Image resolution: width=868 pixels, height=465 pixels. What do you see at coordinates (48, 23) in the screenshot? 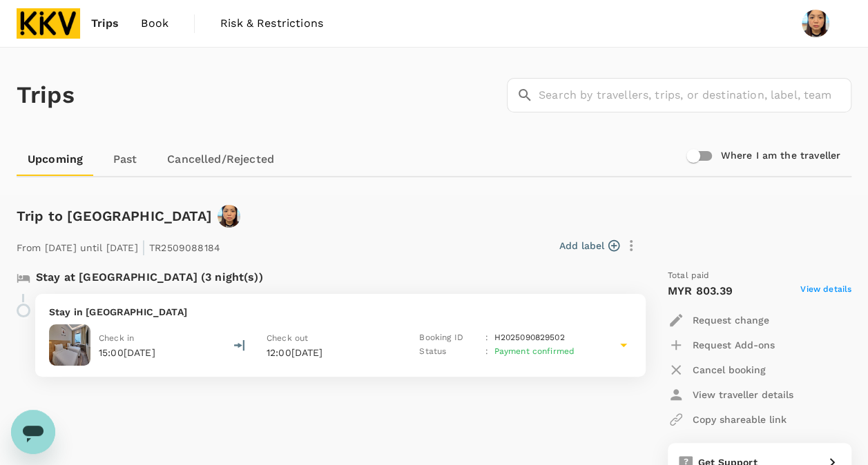
I see `img: KKV Supply Chain Sdn Bhd` at bounding box center [48, 23].